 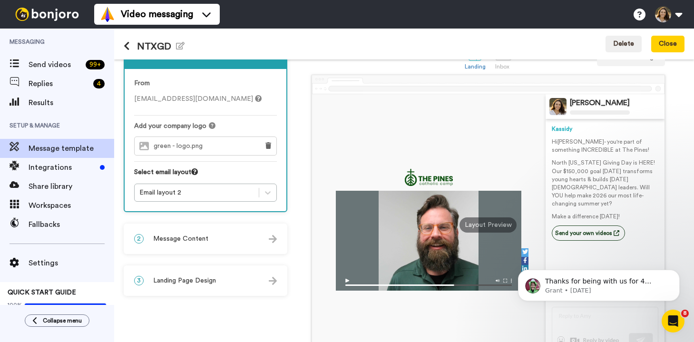 What do you see at coordinates (685, 313) in the screenshot?
I see `span: 8` at bounding box center [685, 313].